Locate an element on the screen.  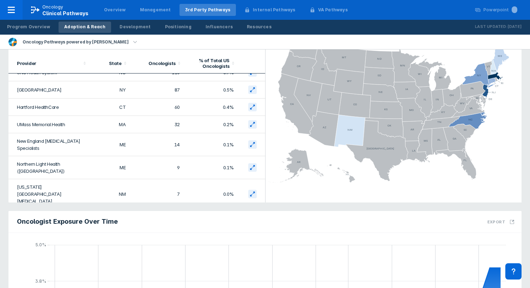
td: 0.2% is located at coordinates (211, 124).